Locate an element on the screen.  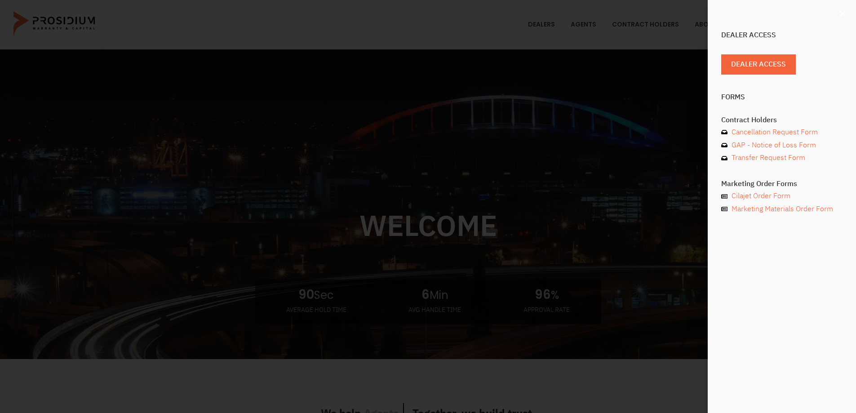
span: Dealer Access is located at coordinates (759, 64).